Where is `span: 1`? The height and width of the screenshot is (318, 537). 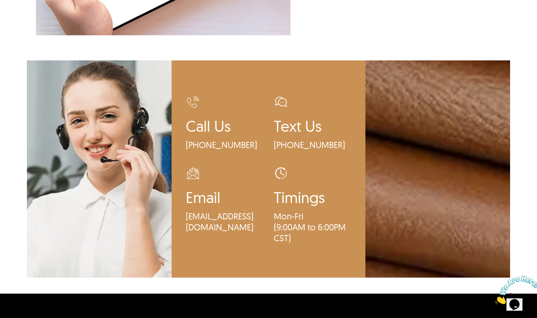
span: 1 is located at coordinates (4, 6).